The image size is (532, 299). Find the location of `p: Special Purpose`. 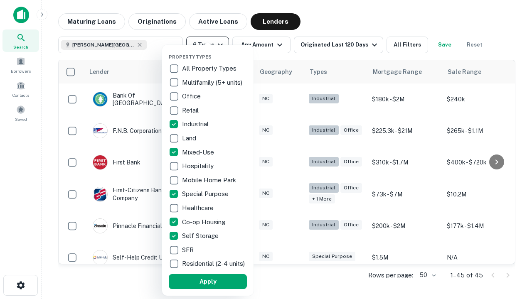

p: Special Purpose is located at coordinates (206, 194).